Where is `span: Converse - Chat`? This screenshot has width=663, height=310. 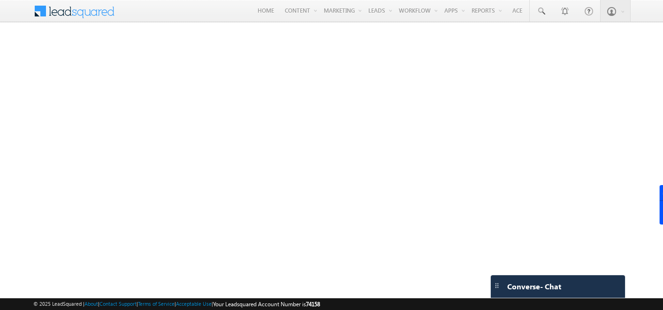 span: Converse - Chat is located at coordinates (534, 286).